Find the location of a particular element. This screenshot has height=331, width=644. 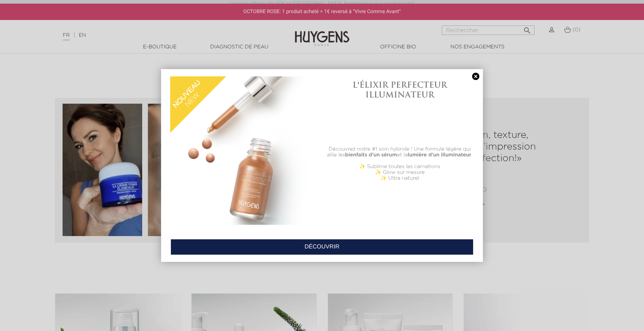

b: lumière d'un illuminateur is located at coordinates (439, 155).